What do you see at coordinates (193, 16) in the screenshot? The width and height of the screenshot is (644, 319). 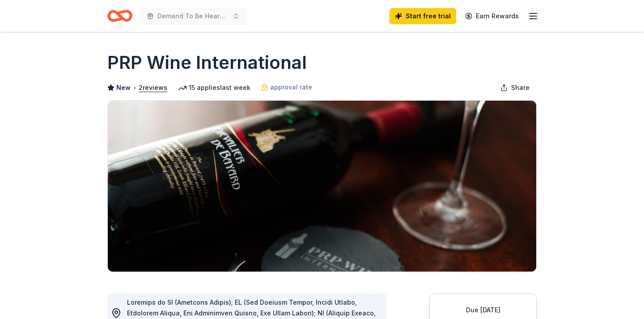 I see `span: Demand To Be Heard Residency Silent Auction` at bounding box center [193, 16].